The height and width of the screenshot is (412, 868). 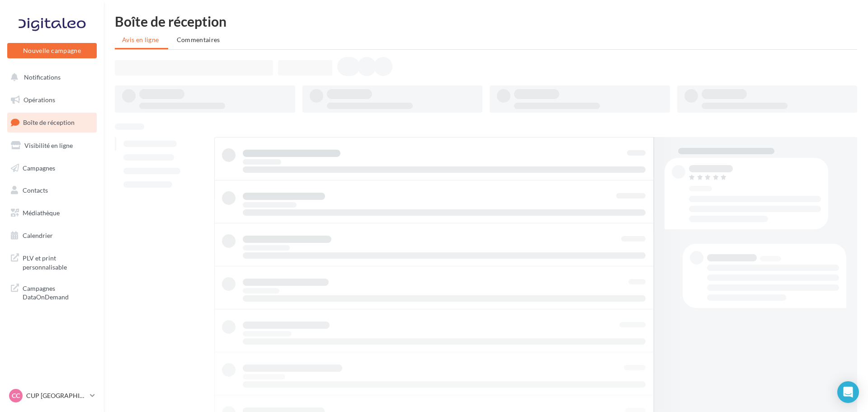 I want to click on span: PLV et print personnalisable, so click(x=58, y=261).